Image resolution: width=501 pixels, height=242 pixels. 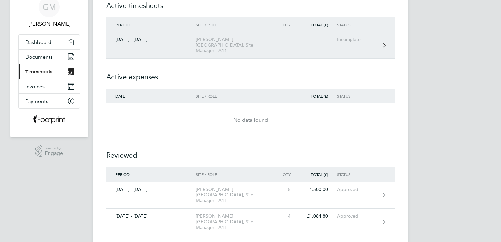 What do you see at coordinates (54, 148) in the screenshot?
I see `span: Powered by` at bounding box center [54, 148].